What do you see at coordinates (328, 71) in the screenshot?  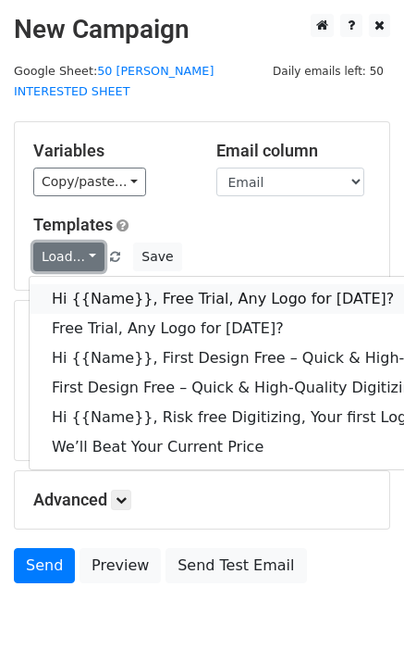 I see `span: Daily emails left: 50` at bounding box center [328, 71].